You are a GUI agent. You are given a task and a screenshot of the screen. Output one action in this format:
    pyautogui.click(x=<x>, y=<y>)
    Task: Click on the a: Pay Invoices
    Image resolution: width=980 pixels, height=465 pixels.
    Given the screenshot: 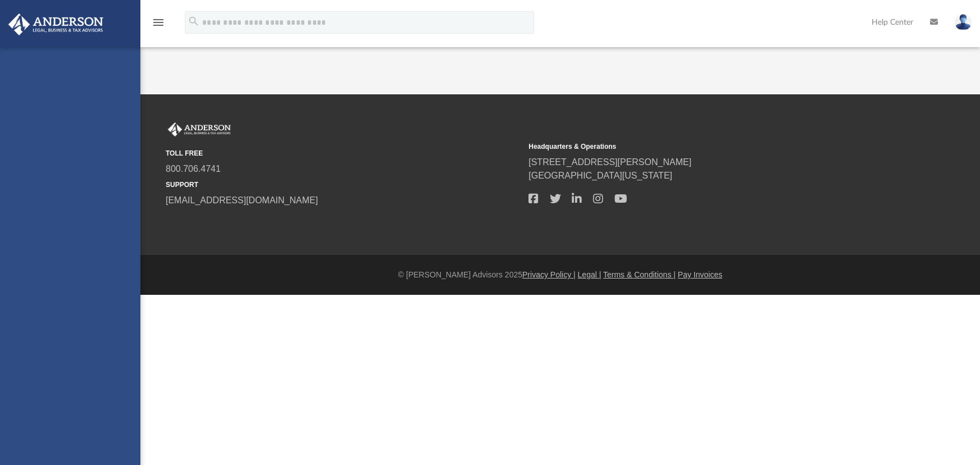 What is the action you would take?
    pyautogui.click(x=700, y=275)
    